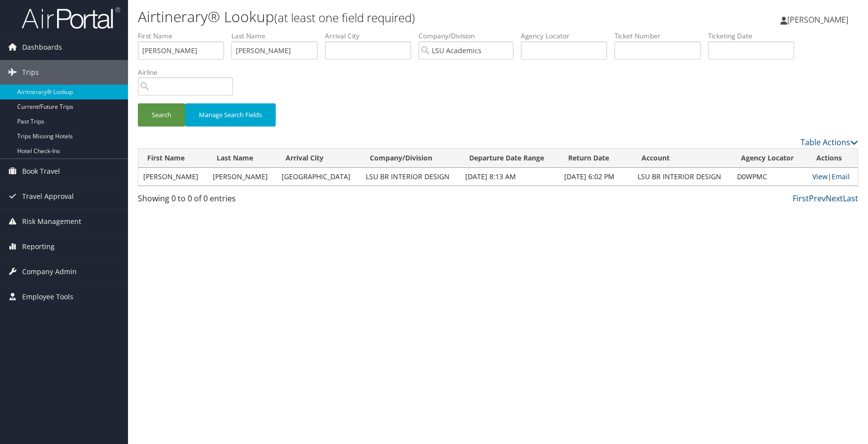 The image size is (868, 444). I want to click on label: Arrival City, so click(372, 36).